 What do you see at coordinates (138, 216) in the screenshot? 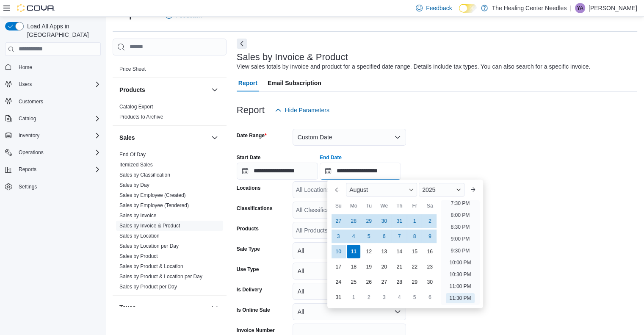
I see `a: Sales by Invoice` at bounding box center [138, 216].